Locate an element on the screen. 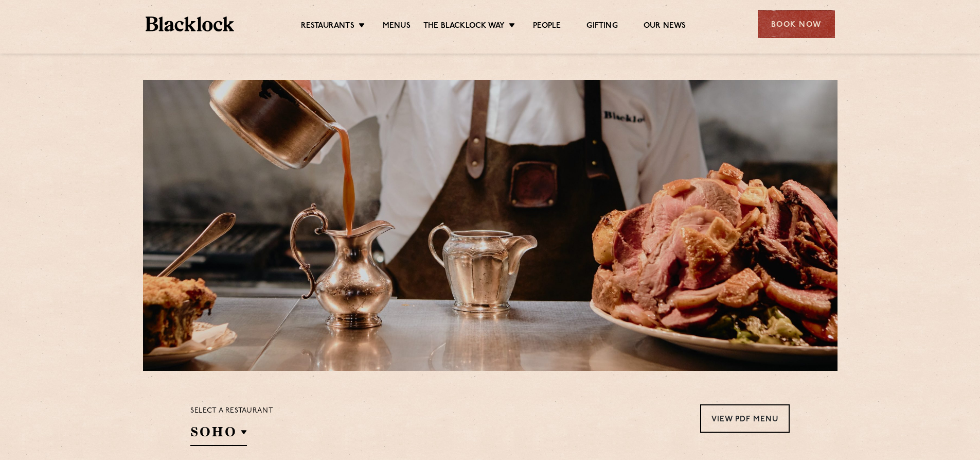 The image size is (980, 460). p: Select a restaurant is located at coordinates (231, 411).